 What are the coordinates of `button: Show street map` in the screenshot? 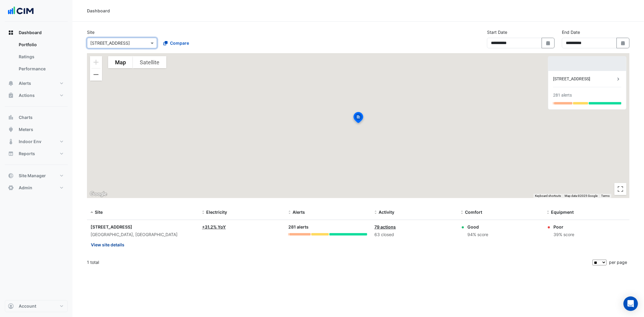 It's located at (121, 62).